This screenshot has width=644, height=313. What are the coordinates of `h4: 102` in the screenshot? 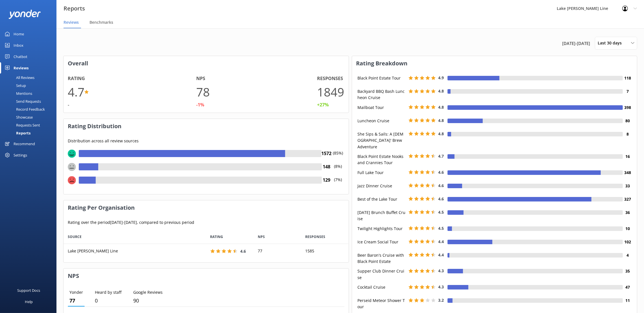 It's located at (628, 242).